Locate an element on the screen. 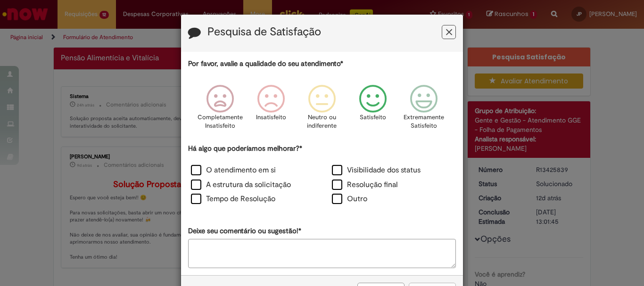  div: Satisfeito is located at coordinates (373, 110).